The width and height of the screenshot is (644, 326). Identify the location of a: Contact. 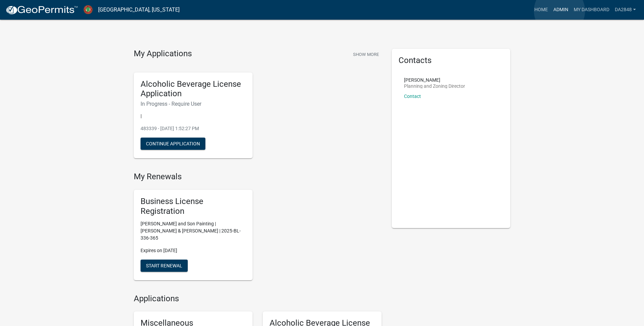
(412, 96).